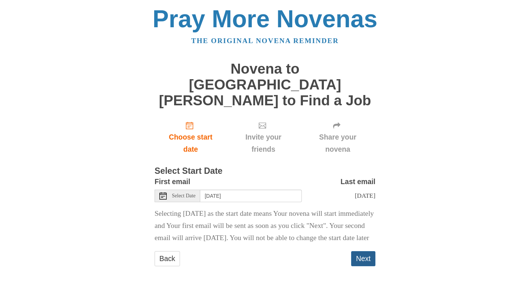 The height and width of the screenshot is (299, 530). Describe the element at coordinates (251, 196) in the screenshot. I see `input: Use the arrow keys to pick a date` at that location.